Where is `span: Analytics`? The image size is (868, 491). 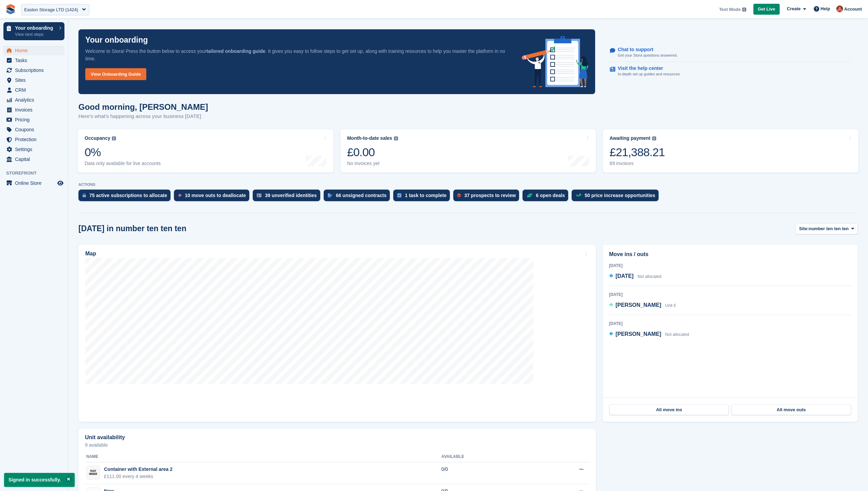
span: Analytics is located at coordinates (36, 99).